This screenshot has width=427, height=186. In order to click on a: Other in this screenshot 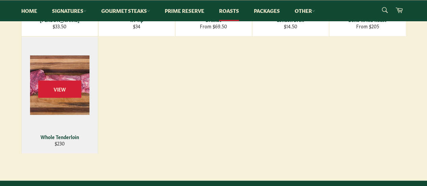, I will do `click(305, 10)`.